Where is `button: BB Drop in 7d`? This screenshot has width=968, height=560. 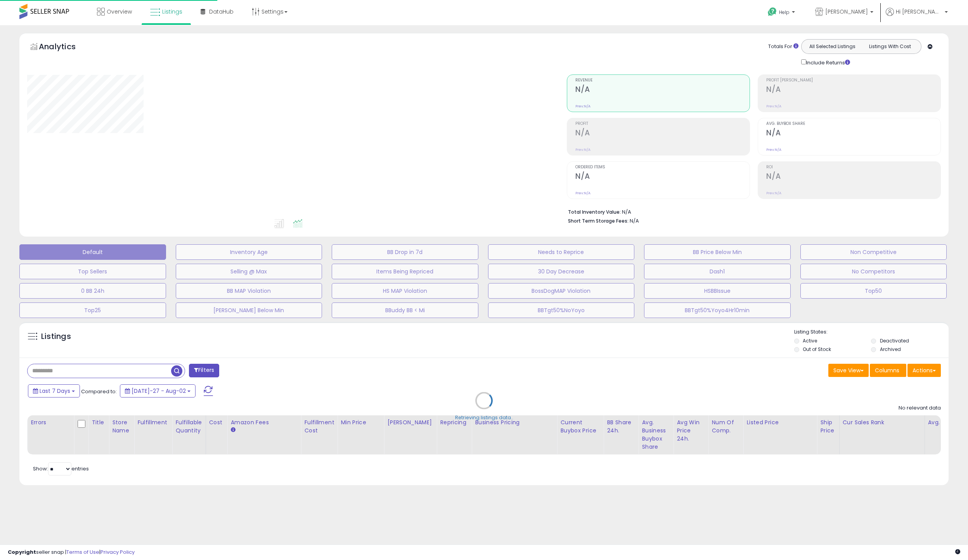
button: BB Drop in 7d is located at coordinates (405, 252).